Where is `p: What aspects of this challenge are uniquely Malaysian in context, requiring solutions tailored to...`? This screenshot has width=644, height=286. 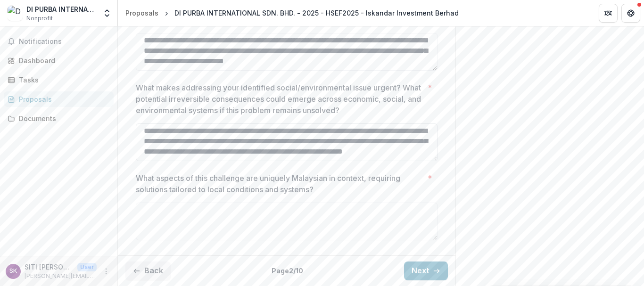 p: What aspects of this challenge are uniquely Malaysian in context, requiring solutions tailored to... is located at coordinates (280, 184).